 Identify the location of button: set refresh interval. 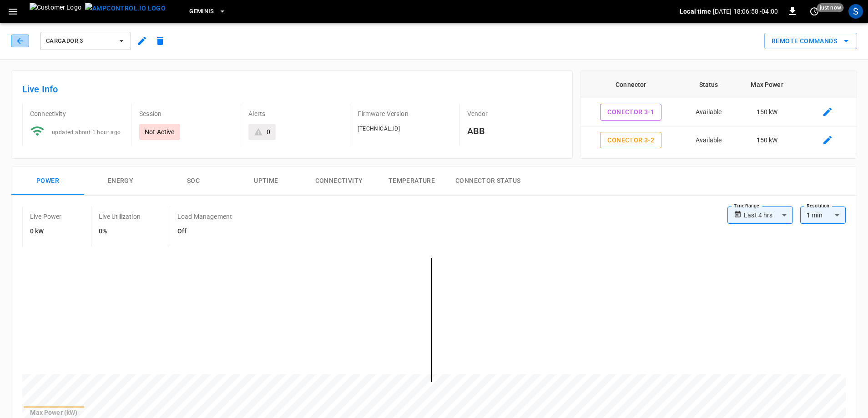
(814, 11).